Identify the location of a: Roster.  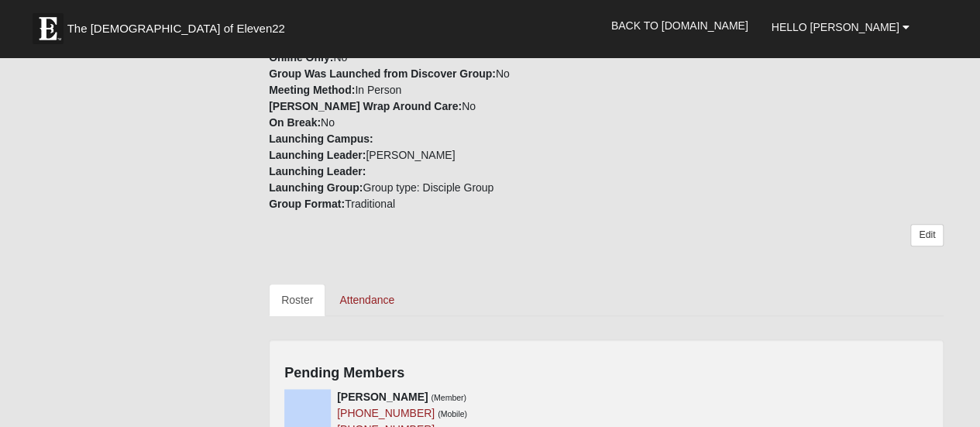
(297, 300).